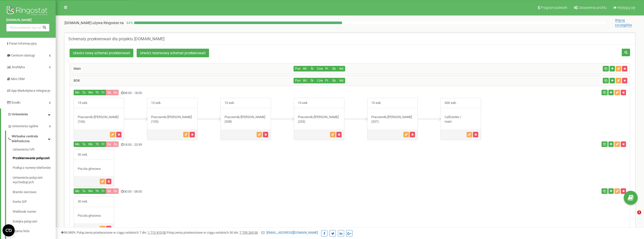 This screenshot has height=239, width=644. I want to click on a: Webhook numer, so click(34, 212).